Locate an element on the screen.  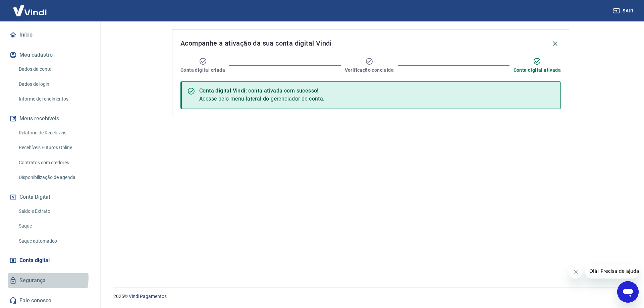
a: Início is located at coordinates (50, 35).